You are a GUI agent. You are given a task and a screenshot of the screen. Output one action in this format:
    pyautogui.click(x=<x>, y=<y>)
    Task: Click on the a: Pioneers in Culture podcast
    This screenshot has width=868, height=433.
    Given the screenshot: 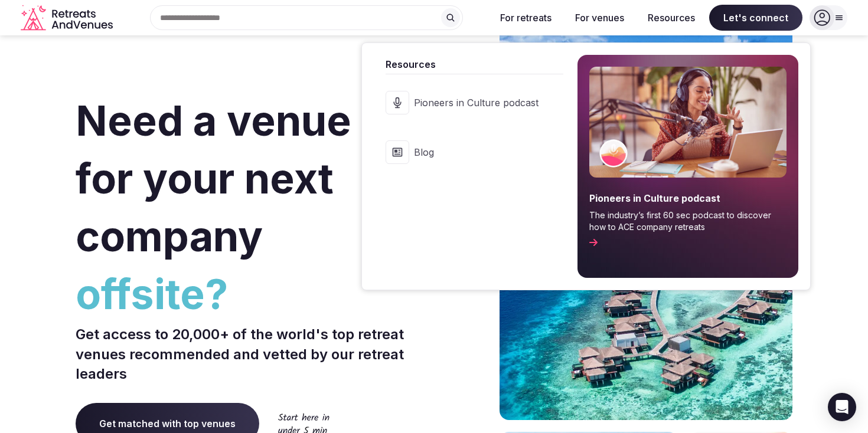 What is the action you would take?
    pyautogui.click(x=469, y=103)
    